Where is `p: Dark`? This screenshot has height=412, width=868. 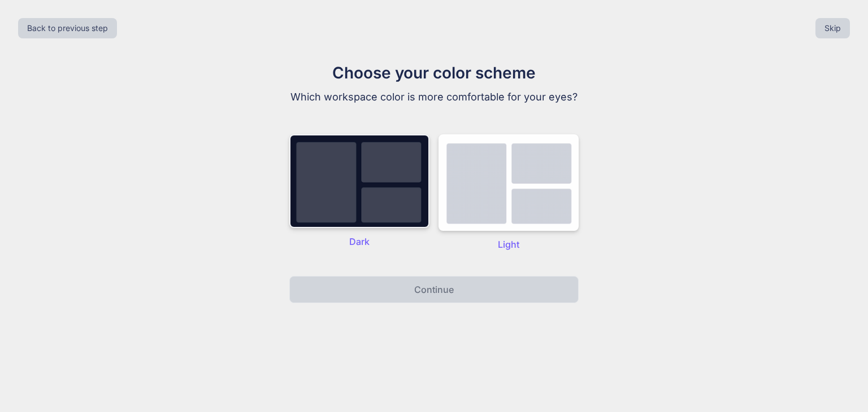
p: Dark is located at coordinates (359, 242).